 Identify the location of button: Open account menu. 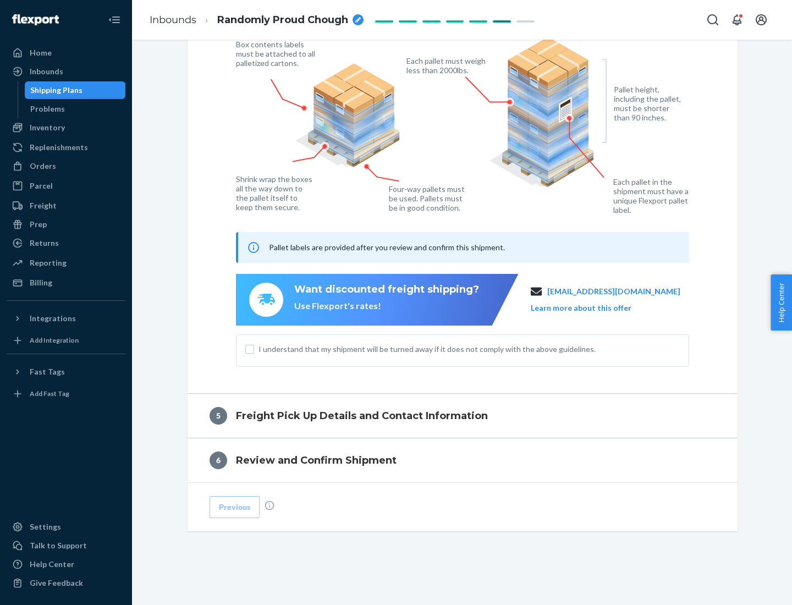
(761, 20).